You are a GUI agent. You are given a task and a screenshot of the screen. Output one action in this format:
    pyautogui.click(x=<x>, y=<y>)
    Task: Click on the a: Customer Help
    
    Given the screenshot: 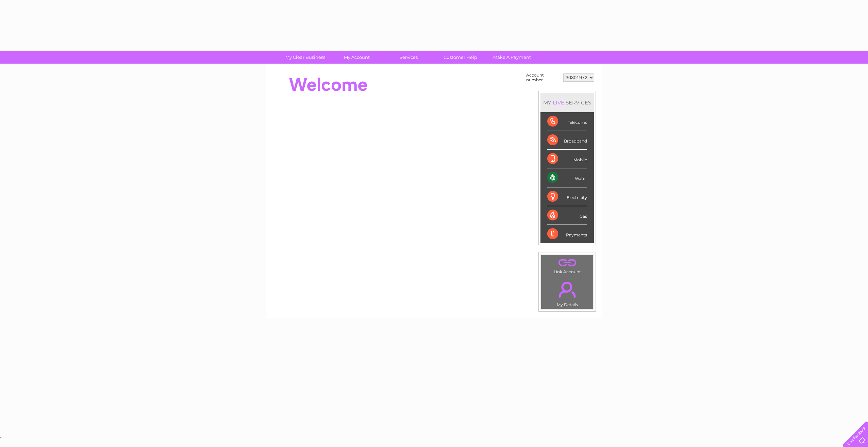 What is the action you would take?
    pyautogui.click(x=460, y=57)
    